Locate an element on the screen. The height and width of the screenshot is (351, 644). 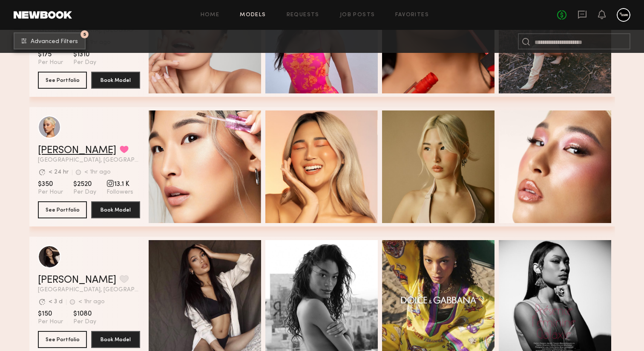
span: $2520 is located at coordinates (85, 184).